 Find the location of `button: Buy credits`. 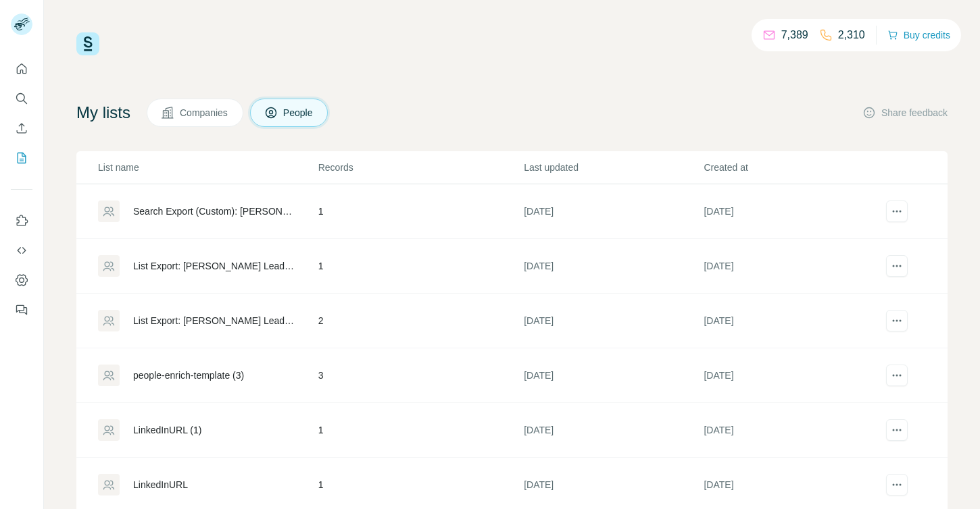

button: Buy credits is located at coordinates (919, 35).